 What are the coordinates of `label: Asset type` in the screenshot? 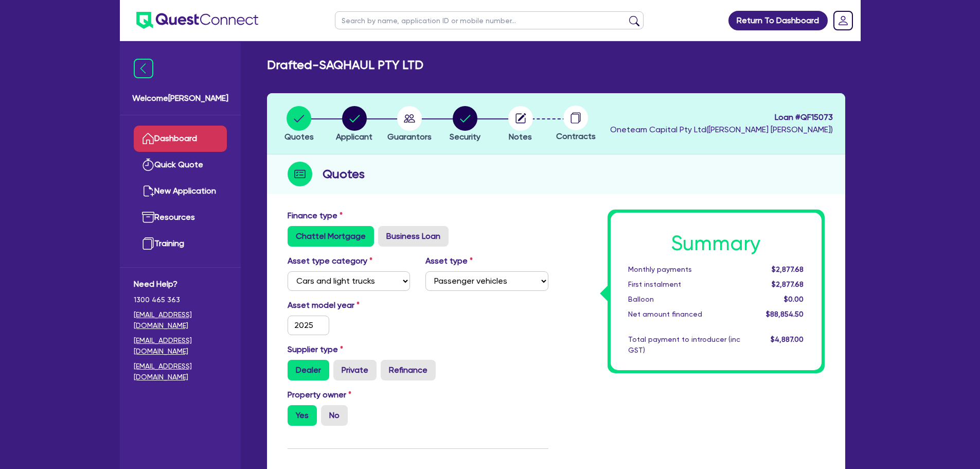 It's located at (449, 261).